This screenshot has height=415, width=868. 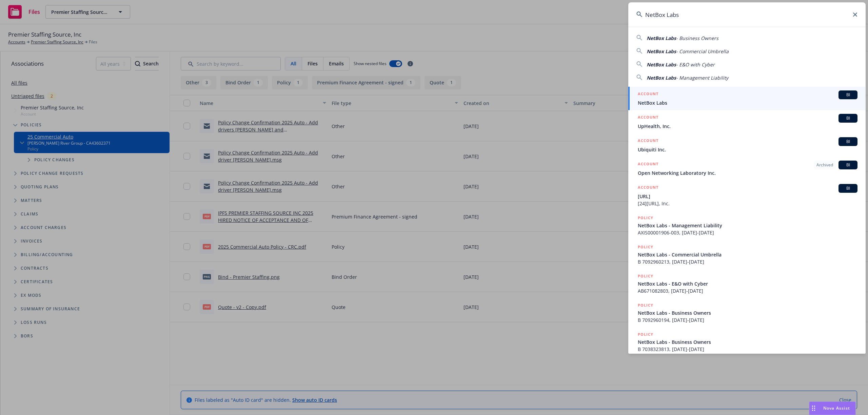 I want to click on div: Drag to move, so click(x=813, y=408).